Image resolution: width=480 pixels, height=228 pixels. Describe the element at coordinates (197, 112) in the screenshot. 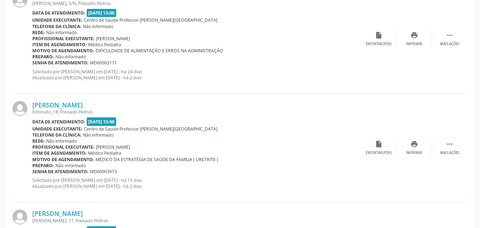

I see `div: Eldorado, 18, Povoado Pedras` at that location.